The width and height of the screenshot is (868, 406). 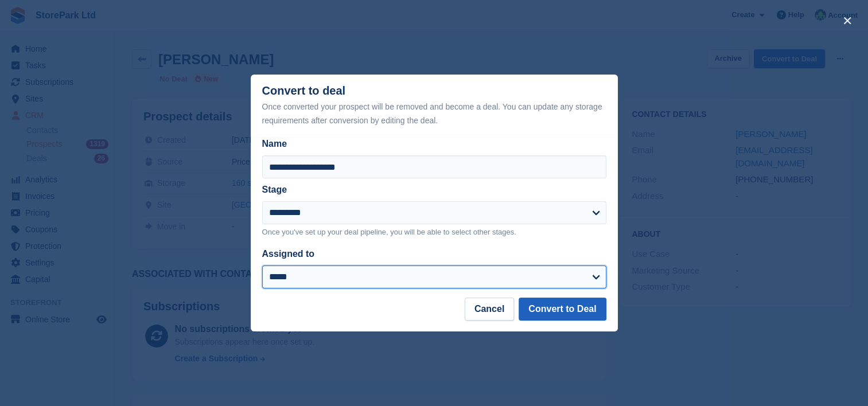 What do you see at coordinates (434, 105) in the screenshot?
I see `div: Convert to deal` at bounding box center [434, 105].